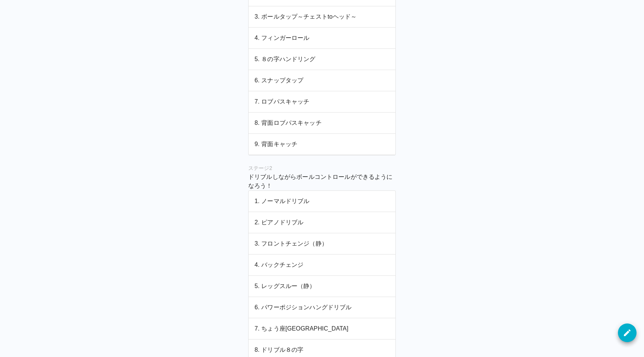 Image resolution: width=644 pixels, height=357 pixels. What do you see at coordinates (322, 102) in the screenshot?
I see `p: 7. ロブパスキャッチ` at bounding box center [322, 102].